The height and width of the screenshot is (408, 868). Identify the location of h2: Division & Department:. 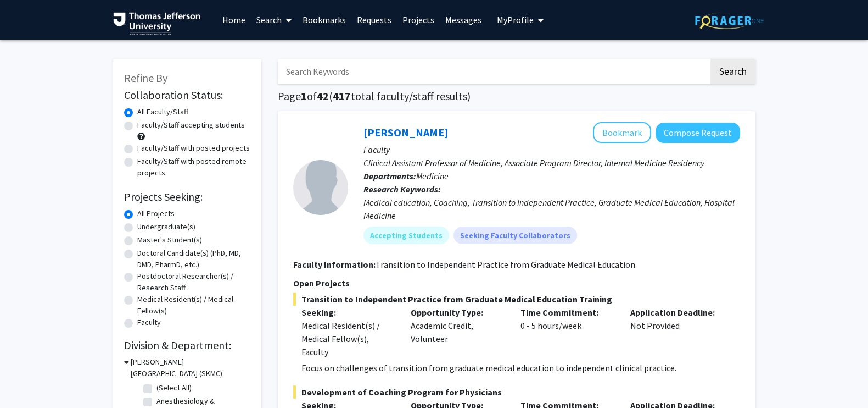
(187, 345).